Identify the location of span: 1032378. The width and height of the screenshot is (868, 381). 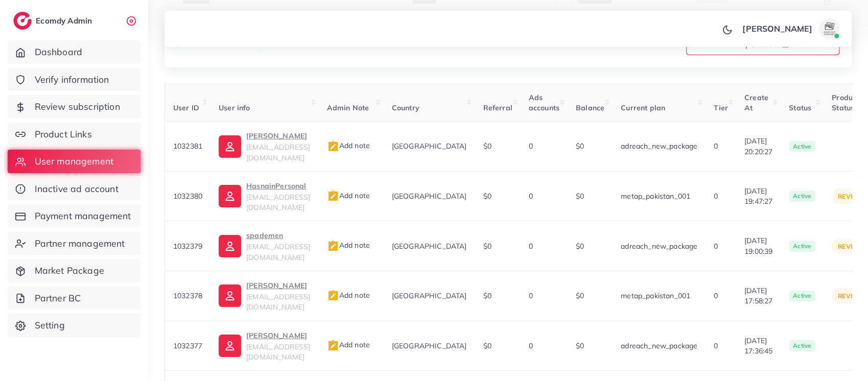
(187, 296).